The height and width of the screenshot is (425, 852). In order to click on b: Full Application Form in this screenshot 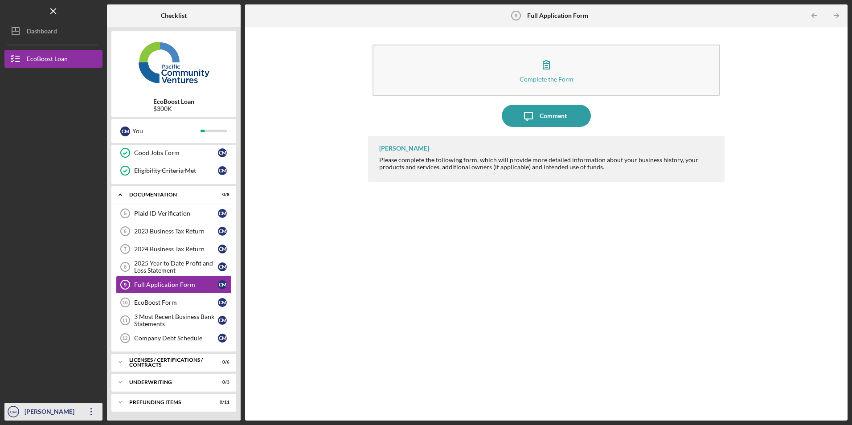, I will do `click(557, 16)`.